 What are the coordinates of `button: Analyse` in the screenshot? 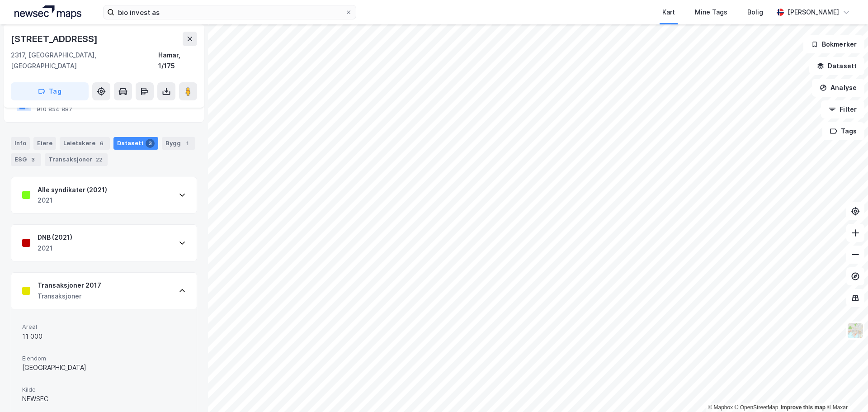 It's located at (839, 88).